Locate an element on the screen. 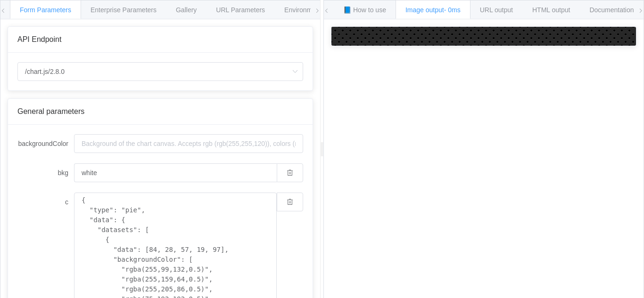 Image resolution: width=644 pixels, height=298 pixels. span: HTML output is located at coordinates (551, 10).